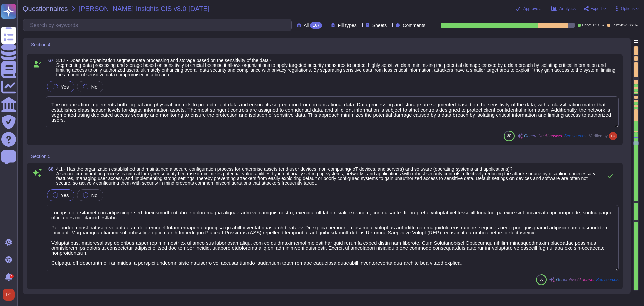 The width and height of the screenshot is (644, 306). What do you see at coordinates (12, 276) in the screenshot?
I see `div: 5` at bounding box center [12, 276].